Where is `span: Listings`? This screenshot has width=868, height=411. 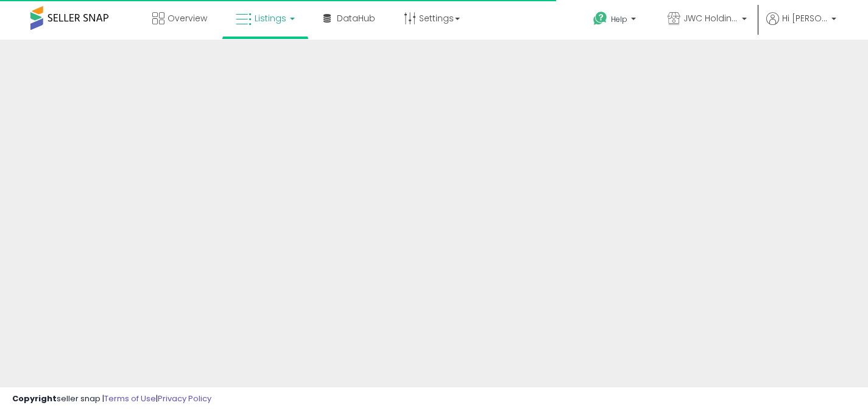 span: Listings is located at coordinates (270, 18).